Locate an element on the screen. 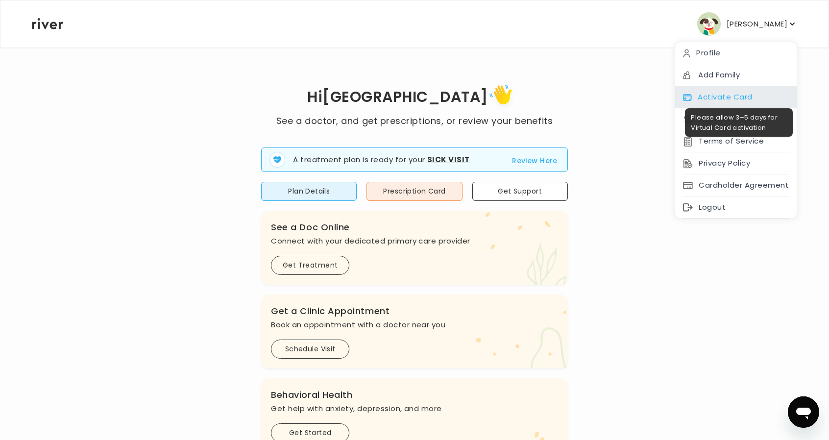 The image size is (829, 440). div: Terms of Service is located at coordinates (736, 141).